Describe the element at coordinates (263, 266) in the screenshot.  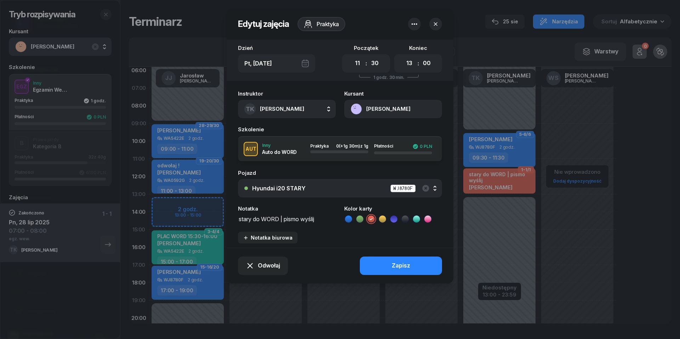
I see `button: Odwołaj` at that location.